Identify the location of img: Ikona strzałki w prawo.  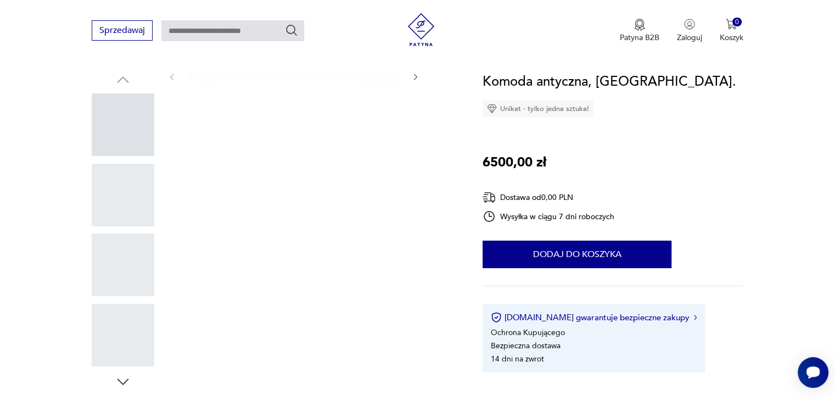
(696, 317).